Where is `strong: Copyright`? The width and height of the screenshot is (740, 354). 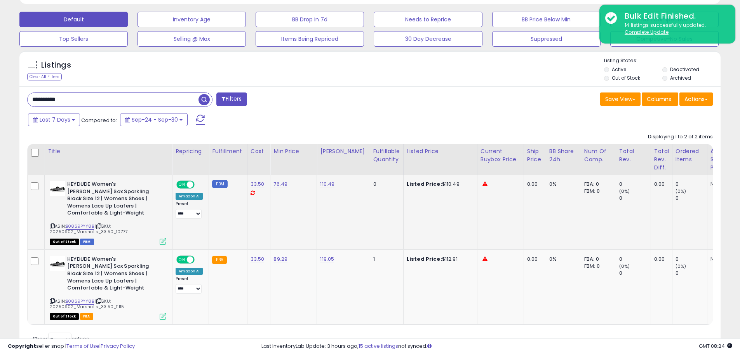 strong: Copyright is located at coordinates (22, 346).